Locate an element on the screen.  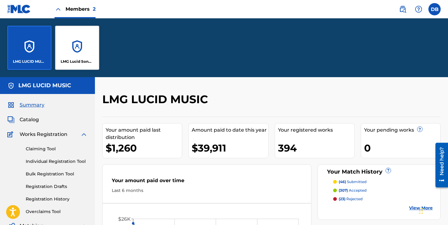
span: Summary is located at coordinates (32, 105).